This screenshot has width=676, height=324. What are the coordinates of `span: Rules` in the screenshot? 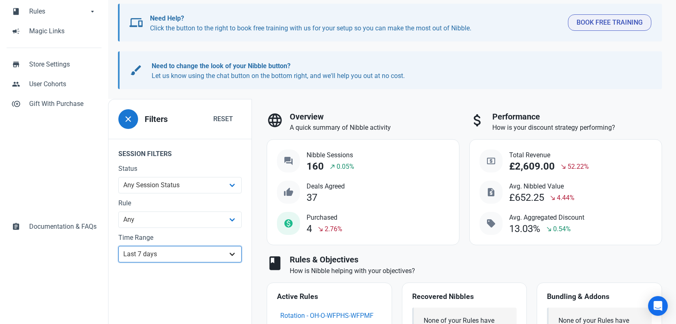 It's located at (59, 12).